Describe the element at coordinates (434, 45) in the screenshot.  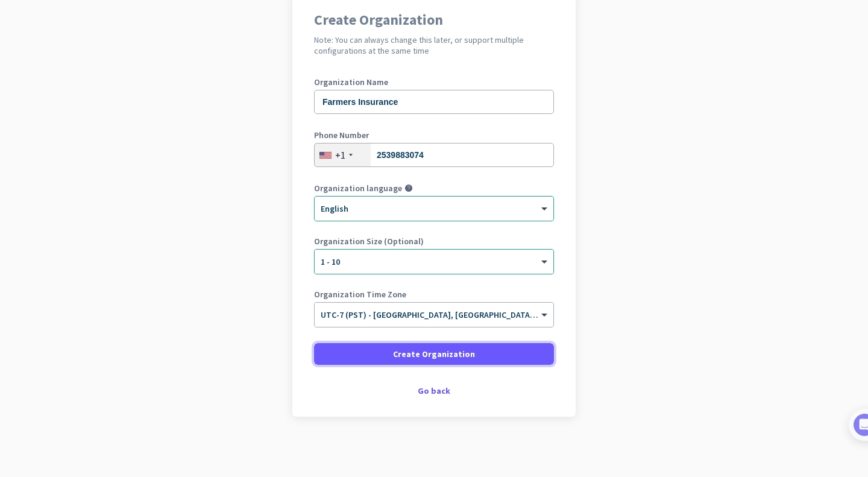
I see `h2: Note: You can always change this later, or support multiple configurations at the same time` at that location.